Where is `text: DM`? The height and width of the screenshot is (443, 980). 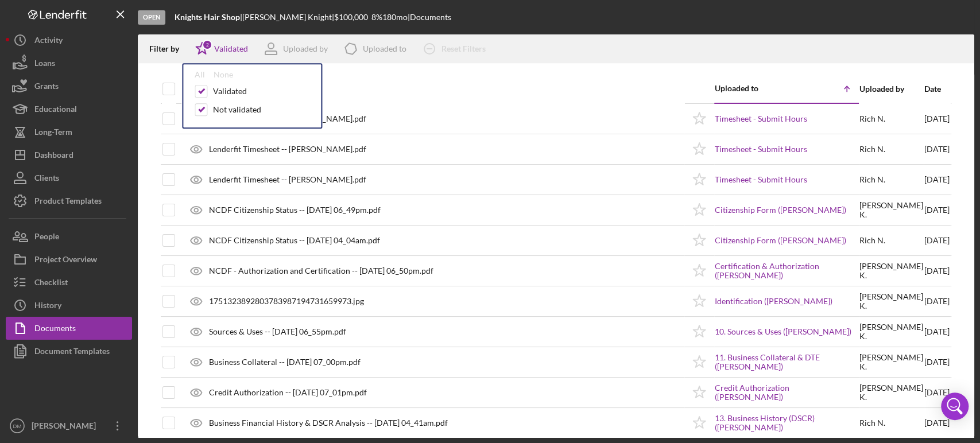
text: DM is located at coordinates (17, 426).